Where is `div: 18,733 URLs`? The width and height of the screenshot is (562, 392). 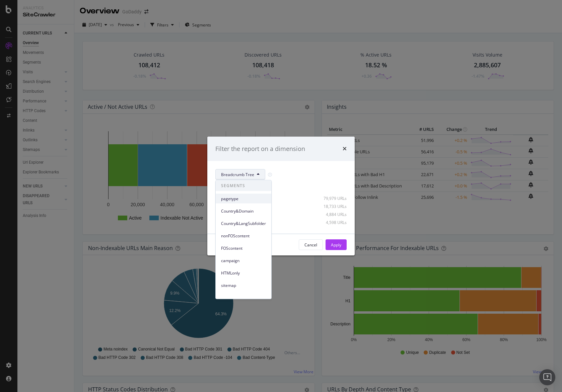 div: 18,733 URLs is located at coordinates (330, 206).